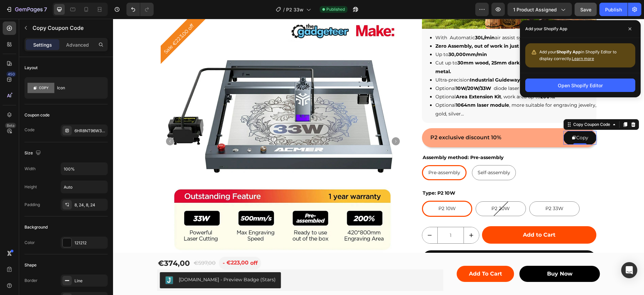  I want to click on div: off, so click(141, 244).